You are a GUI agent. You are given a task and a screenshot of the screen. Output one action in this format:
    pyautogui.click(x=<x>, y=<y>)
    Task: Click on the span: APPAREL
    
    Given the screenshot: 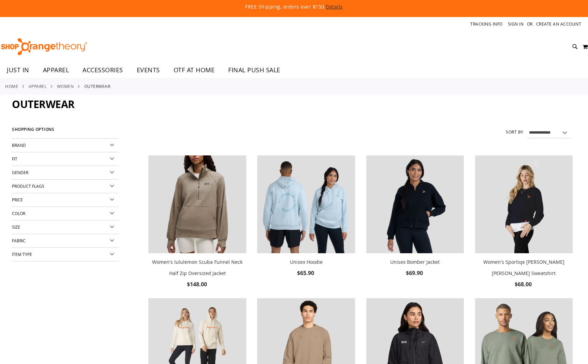 What is the action you would take?
    pyautogui.click(x=56, y=70)
    